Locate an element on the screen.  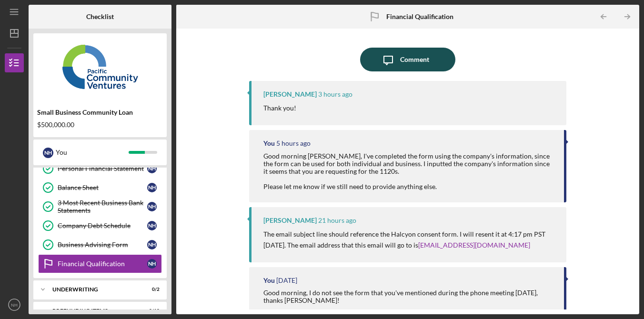
b: Checklist is located at coordinates (100, 17).